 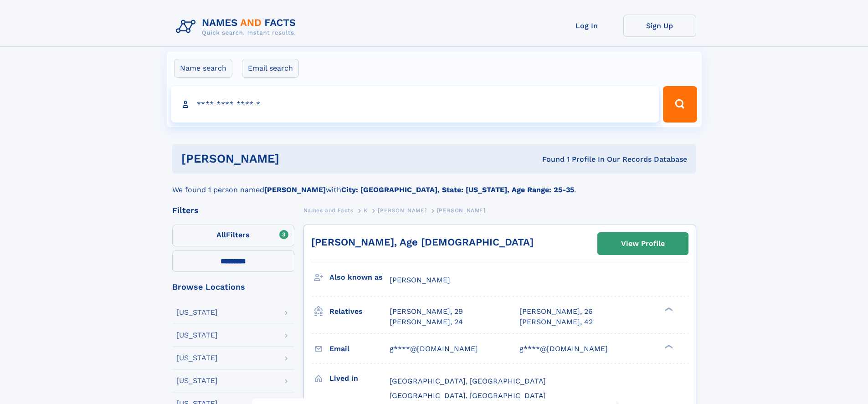 What do you see at coordinates (549, 159) in the screenshot?
I see `div: Found 1 Profile In Our Records Database` at bounding box center [549, 159].